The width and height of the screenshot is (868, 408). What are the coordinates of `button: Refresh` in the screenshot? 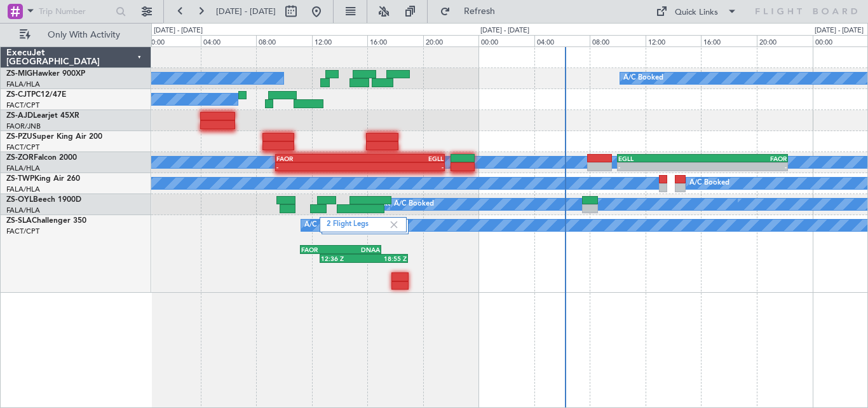 It's located at (473, 12).